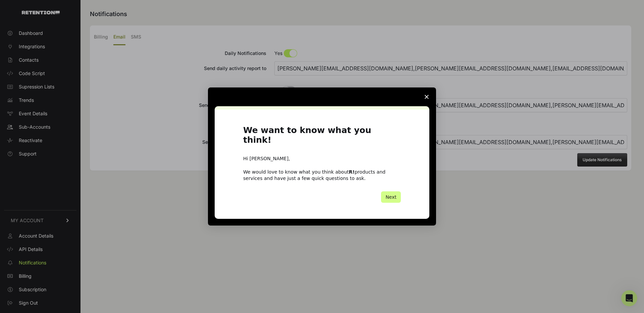  What do you see at coordinates (322, 175) in the screenshot?
I see `div: We would love to know what you think about products and services and have just a few quick questi...` at bounding box center [322, 175].